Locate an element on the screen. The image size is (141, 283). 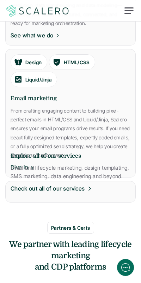
button: New conversation is located at coordinates (71, 53).